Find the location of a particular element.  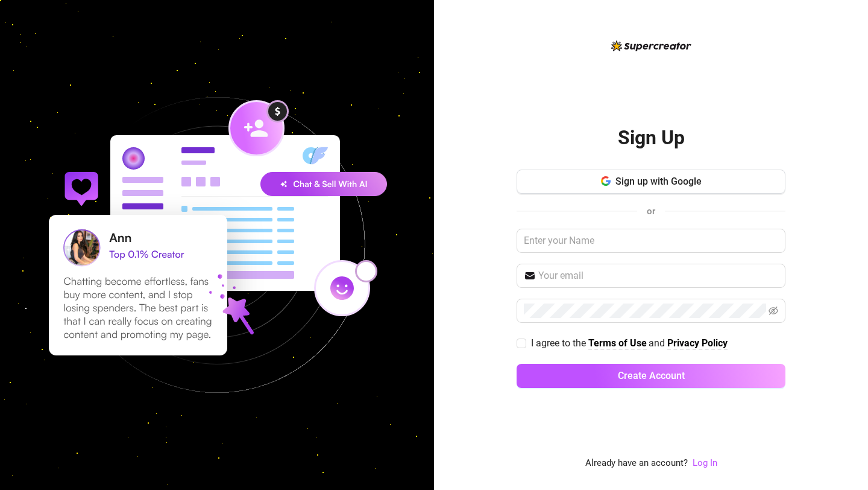

span: Sign up with Google is located at coordinates (658, 181).